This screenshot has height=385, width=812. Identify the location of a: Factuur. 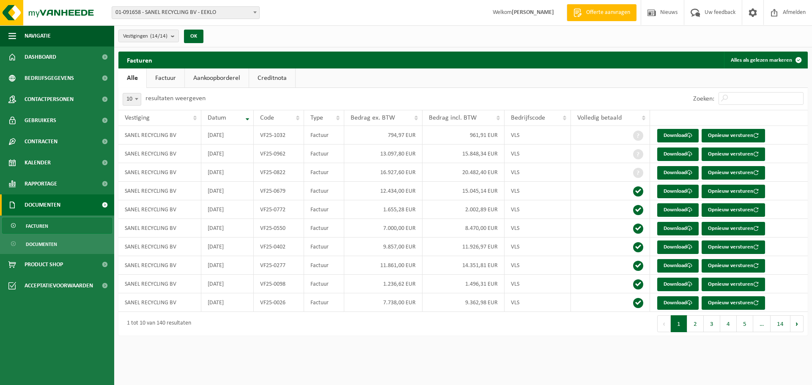
(165, 78).